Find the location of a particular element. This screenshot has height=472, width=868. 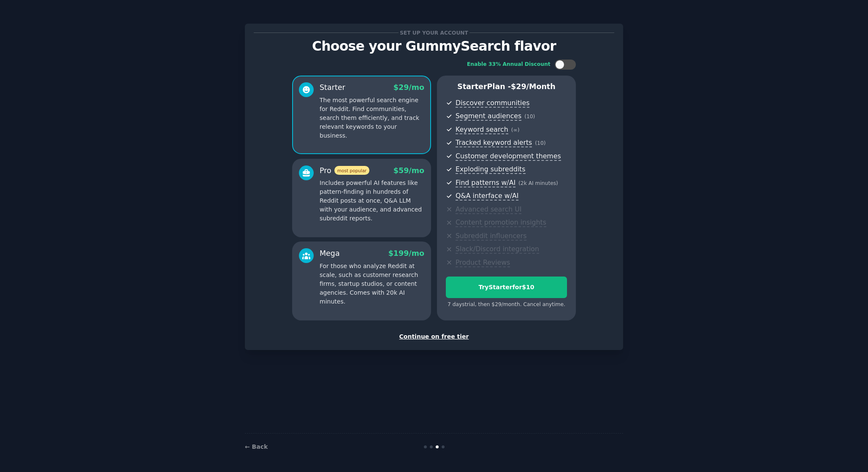

p: For those who analyze Reddit at scale, such as customer research firms, startup studios, or conte... is located at coordinates (372, 284).